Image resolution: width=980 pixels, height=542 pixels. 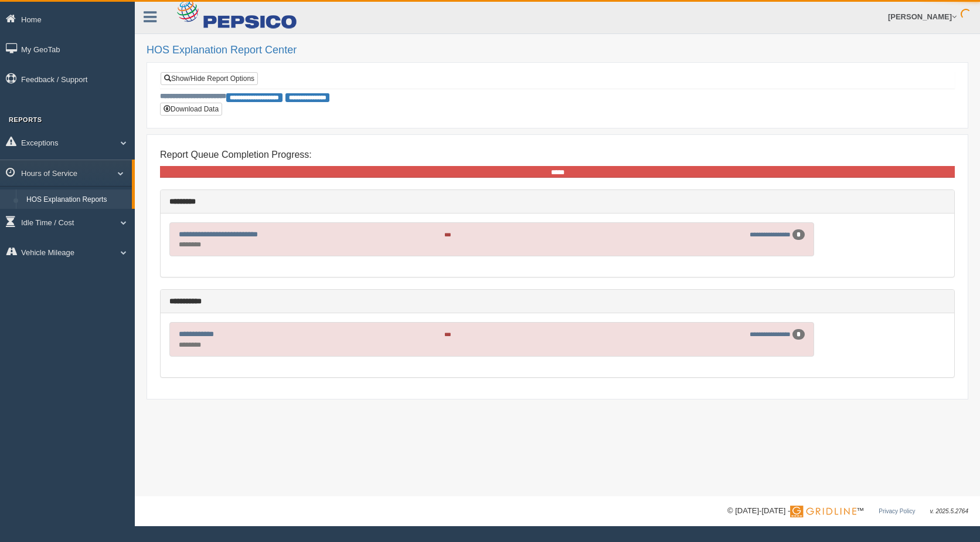 I want to click on a: Show/Hide Report Options, so click(x=209, y=79).